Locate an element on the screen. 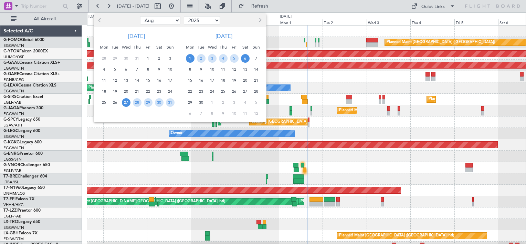  div: 29-8-2025 is located at coordinates (148, 102).